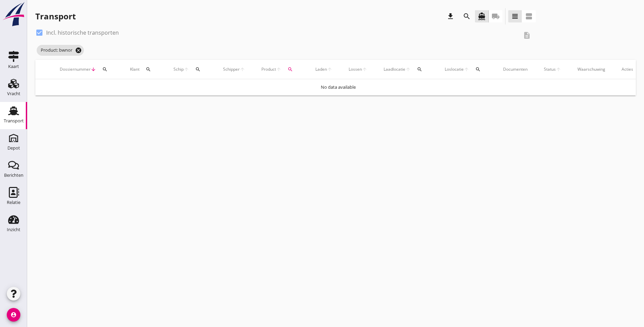 The image size is (644, 327). Describe the element at coordinates (321, 69) in the screenshot. I see `span: Laden` at that location.